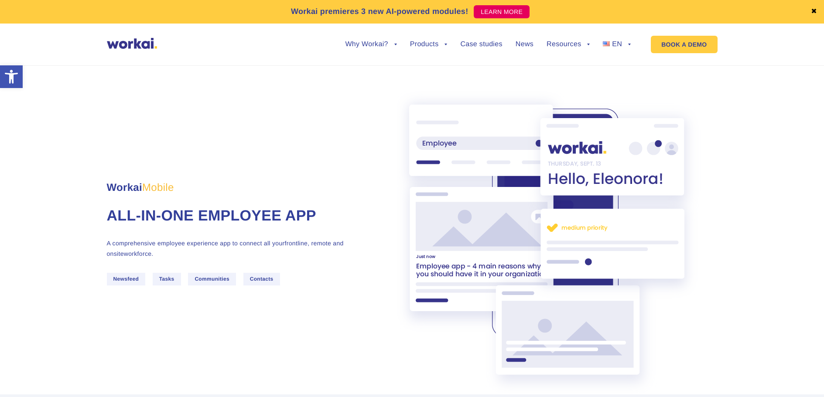  Describe the element at coordinates (568, 44) in the screenshot. I see `a: Resources` at that location.